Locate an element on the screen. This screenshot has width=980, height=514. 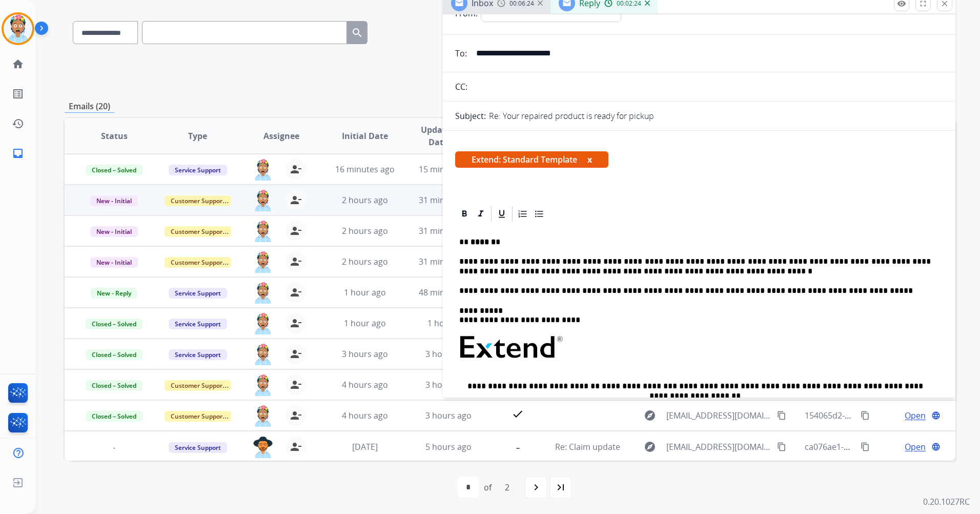
img: avatar is located at coordinates (18, 29).